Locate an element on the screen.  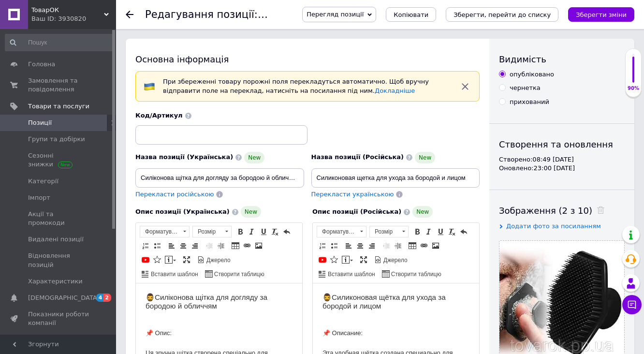
h3: 🧔‍♂️Силіконова щітка для догляду за бородою й обличчям is located at coordinates (83, 18).